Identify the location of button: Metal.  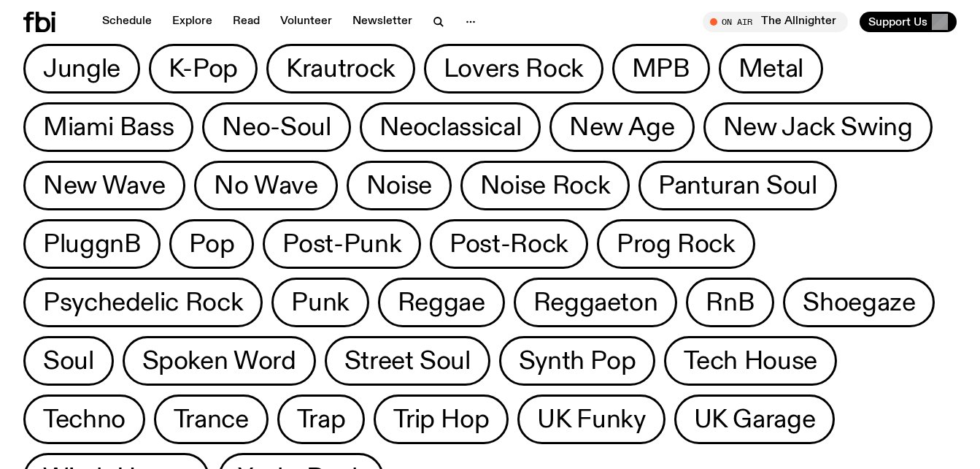
(770, 68).